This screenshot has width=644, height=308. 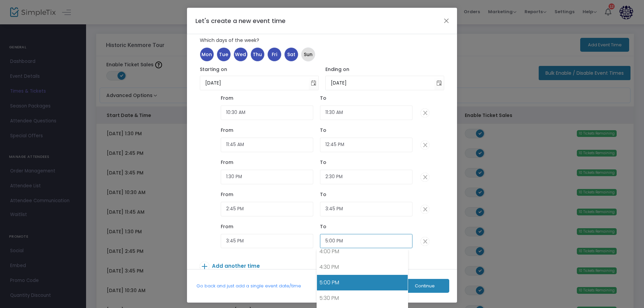 What do you see at coordinates (224, 54) in the screenshot?
I see `span: Tue` at bounding box center [224, 54].